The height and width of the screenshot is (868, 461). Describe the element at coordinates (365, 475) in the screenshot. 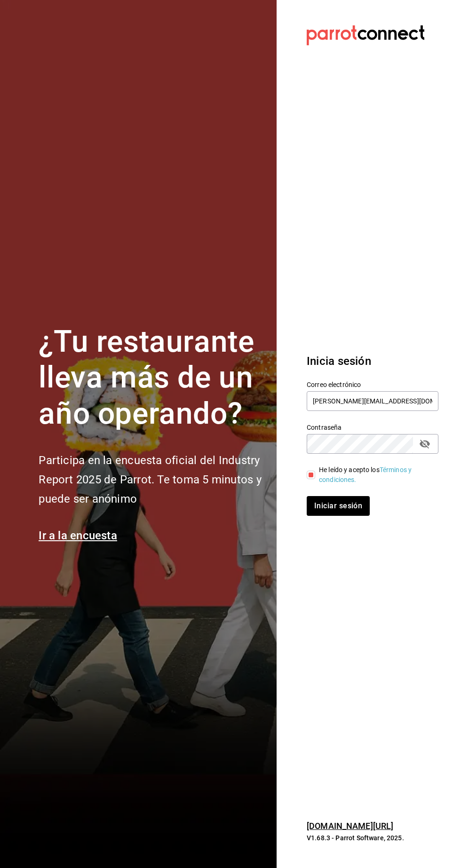

I see `a: Términos y condiciones.` at that location.